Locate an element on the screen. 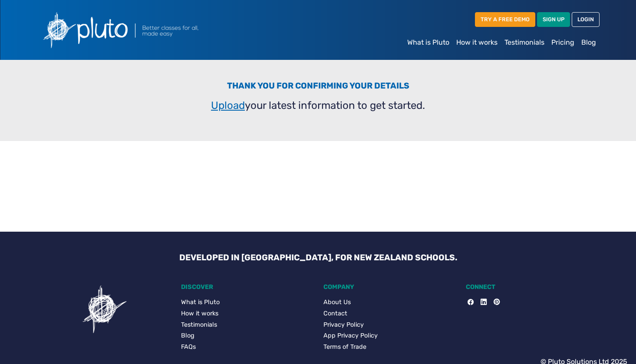 Image resolution: width=636 pixels, height=364 pixels. a: About Us is located at coordinates (390, 302).